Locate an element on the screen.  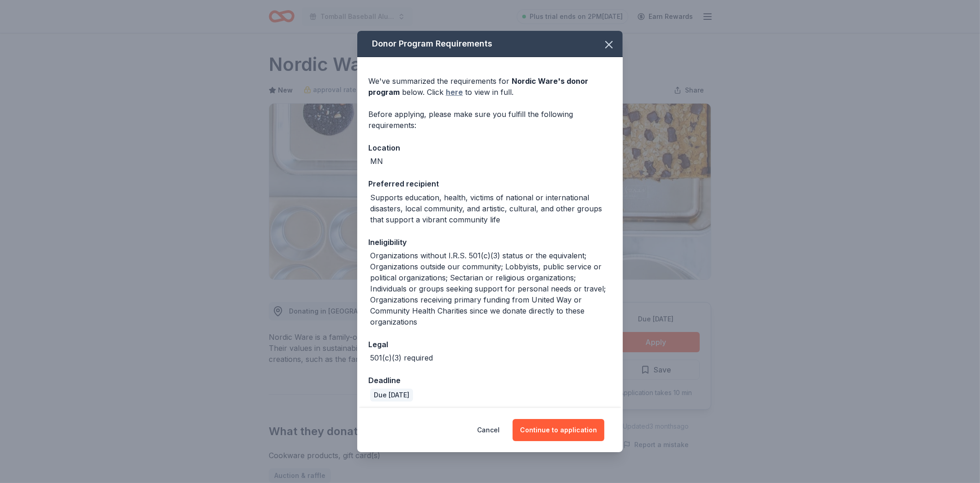
div: Supports education, health, victims of national or international disasters, local community, and ... is located at coordinates (491, 208).